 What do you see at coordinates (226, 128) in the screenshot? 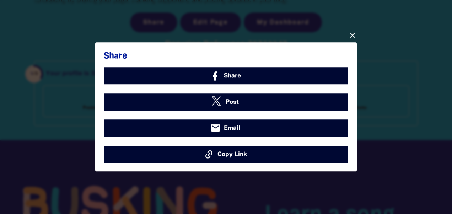
I see `a: emailEmail` at bounding box center [226, 128].